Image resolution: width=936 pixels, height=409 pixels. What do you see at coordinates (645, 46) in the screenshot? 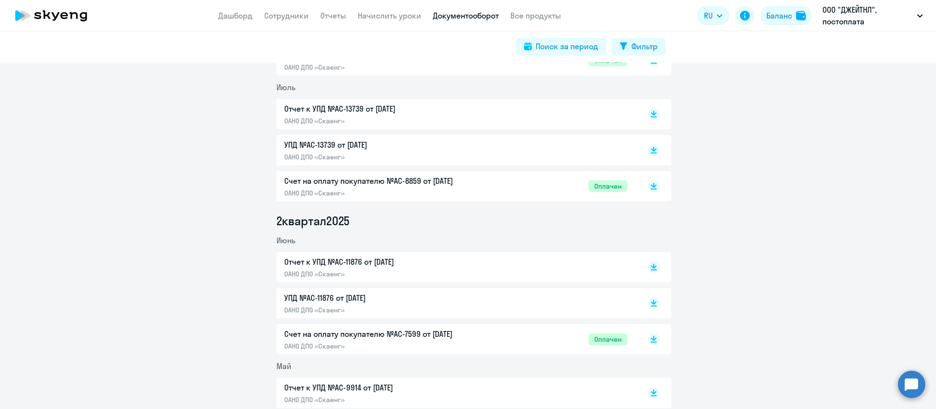
I see `div: Фильтр` at bounding box center [645, 46].